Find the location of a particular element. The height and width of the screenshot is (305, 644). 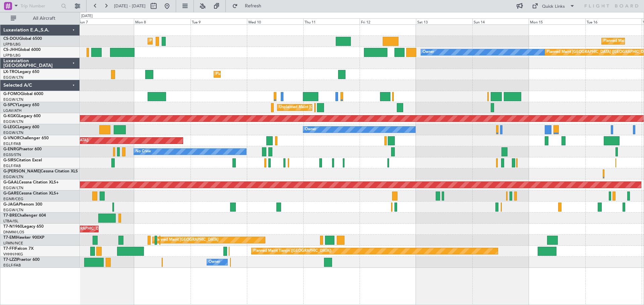

div: Tue 9 is located at coordinates (219, 21).